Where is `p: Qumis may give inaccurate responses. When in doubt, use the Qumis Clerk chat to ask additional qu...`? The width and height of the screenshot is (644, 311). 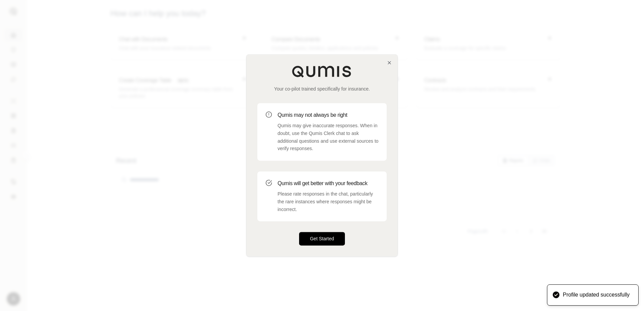 p: Qumis may give inaccurate responses. When in doubt, use the Qumis Clerk chat to ask additional qu... is located at coordinates (328, 137).